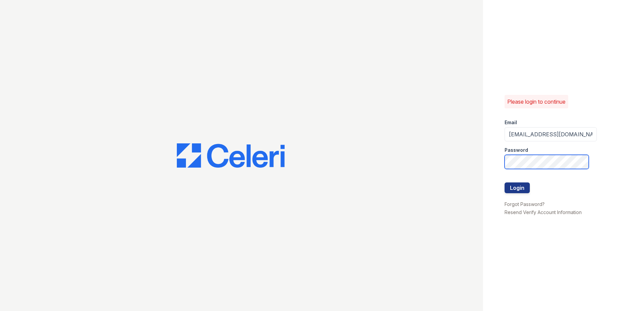 Image resolution: width=644 pixels, height=311 pixels. Describe the element at coordinates (543, 212) in the screenshot. I see `a: Resend Verify Account Information` at that location.